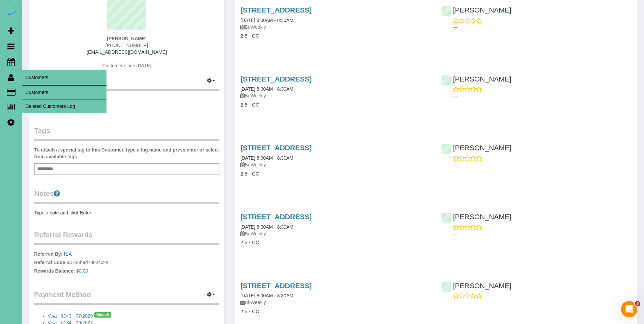 The width and height of the screenshot is (644, 324). Describe the element at coordinates (11, 12) in the screenshot. I see `img: Automaid Logo` at that location.